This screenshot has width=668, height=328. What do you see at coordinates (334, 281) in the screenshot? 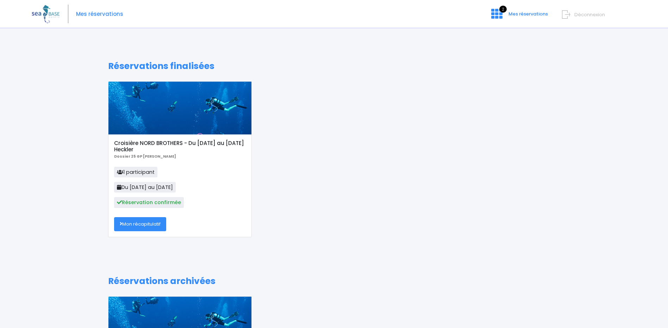
I see `h1: Réservations archivées` at bounding box center [334, 281].